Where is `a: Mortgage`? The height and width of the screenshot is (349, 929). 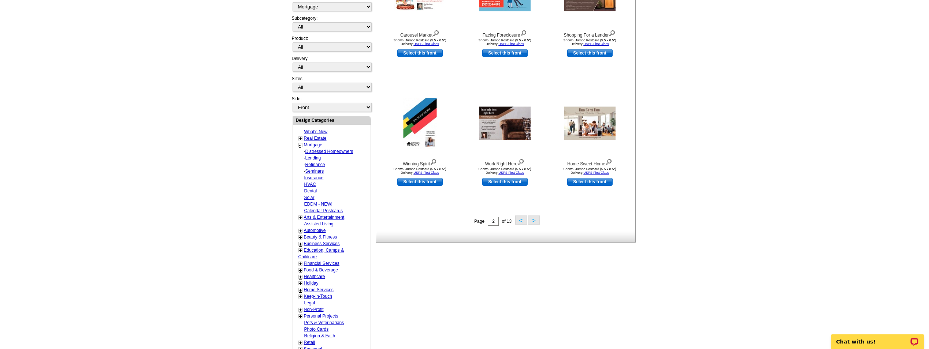 a: Mortgage is located at coordinates (313, 145).